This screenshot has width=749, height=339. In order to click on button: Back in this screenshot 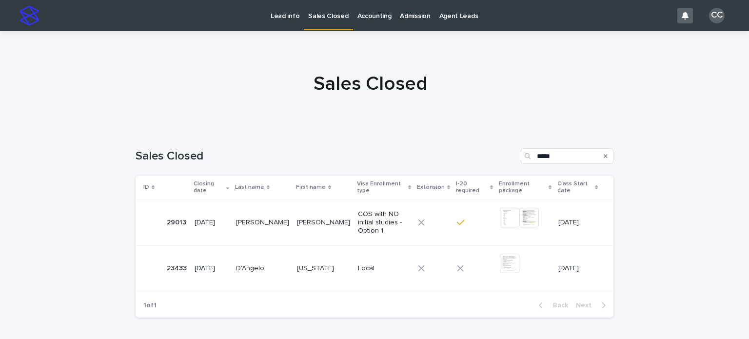, I will do `click(552, 305)`.